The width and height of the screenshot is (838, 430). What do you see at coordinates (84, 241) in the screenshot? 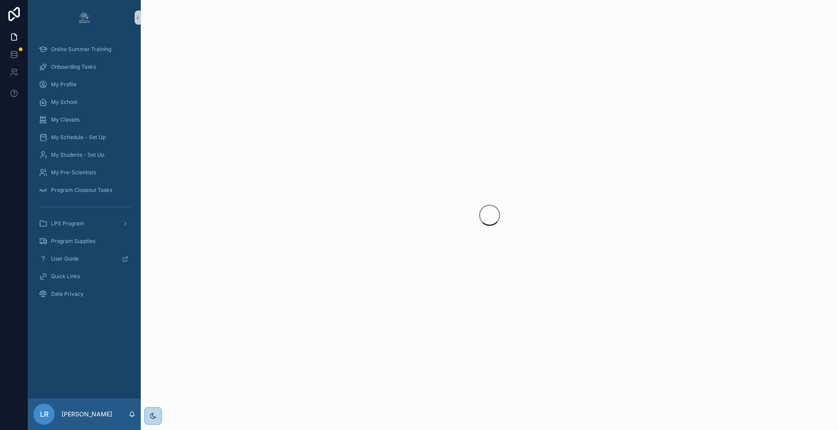
I see `a: Program Supplies` at bounding box center [84, 241].